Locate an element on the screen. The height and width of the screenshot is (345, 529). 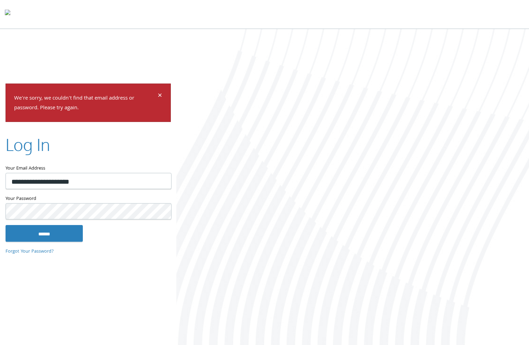
h2: Log In is located at coordinates (28, 145).